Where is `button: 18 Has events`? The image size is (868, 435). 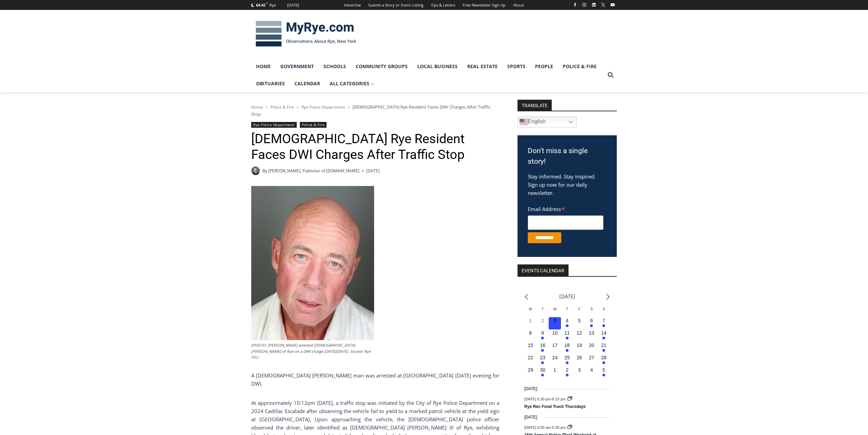 button: 18 Has events is located at coordinates (567, 348).